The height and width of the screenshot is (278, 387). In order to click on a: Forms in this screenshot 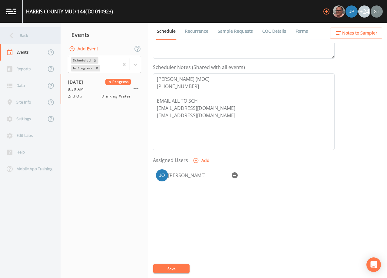, I will do `click(301, 31)`.